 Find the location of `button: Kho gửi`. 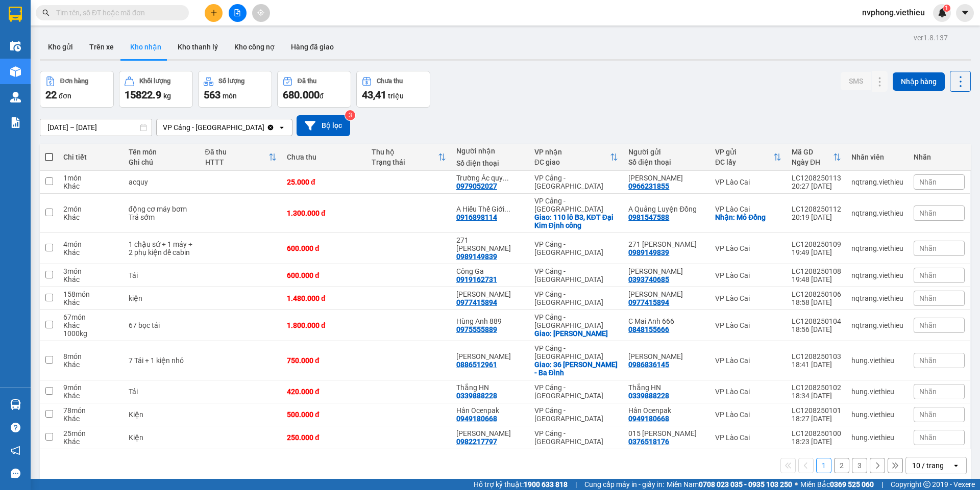

button: Kho gửi is located at coordinates (60, 47).